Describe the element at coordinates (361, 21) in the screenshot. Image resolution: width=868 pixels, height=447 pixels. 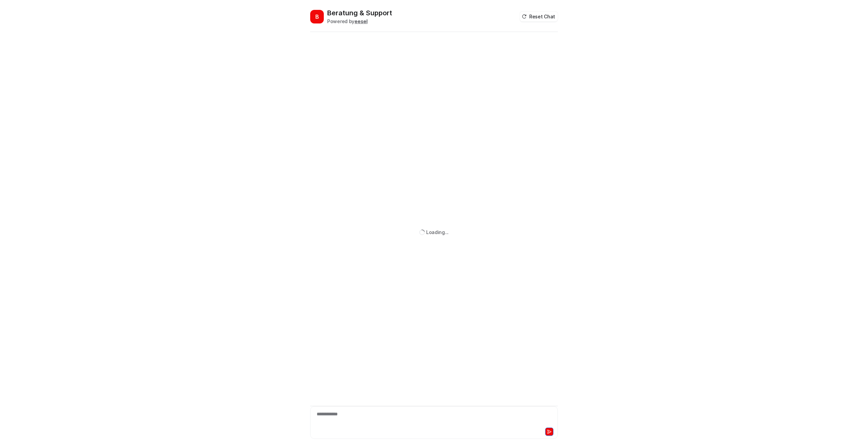
I see `b: eesel` at that location.